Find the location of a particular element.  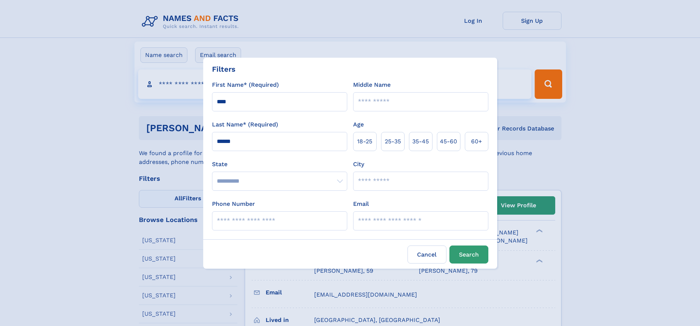

label: Phone Number is located at coordinates (233, 204).